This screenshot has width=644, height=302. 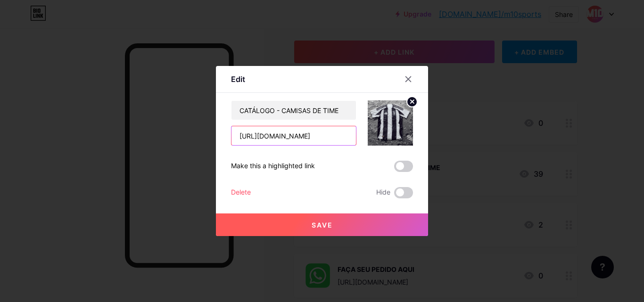 What do you see at coordinates (322, 225) in the screenshot?
I see `span: Save` at bounding box center [322, 225].